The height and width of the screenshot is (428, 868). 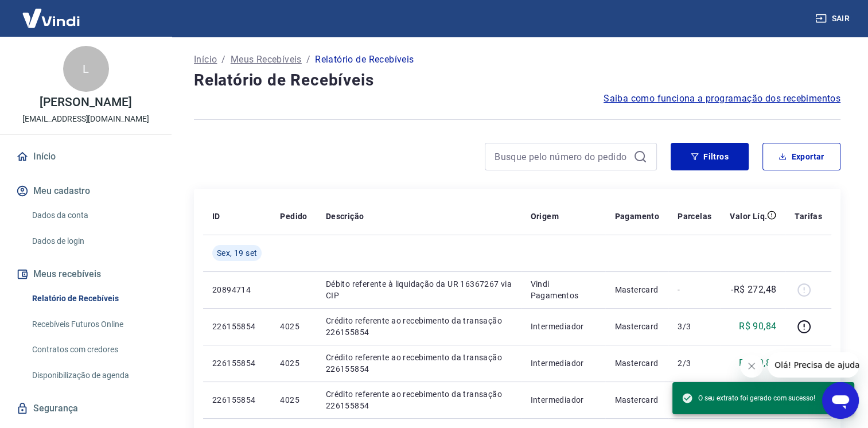 What do you see at coordinates (722, 99) in the screenshot?
I see `span: Saiba como funciona a programação dos recebimentos` at bounding box center [722, 99].